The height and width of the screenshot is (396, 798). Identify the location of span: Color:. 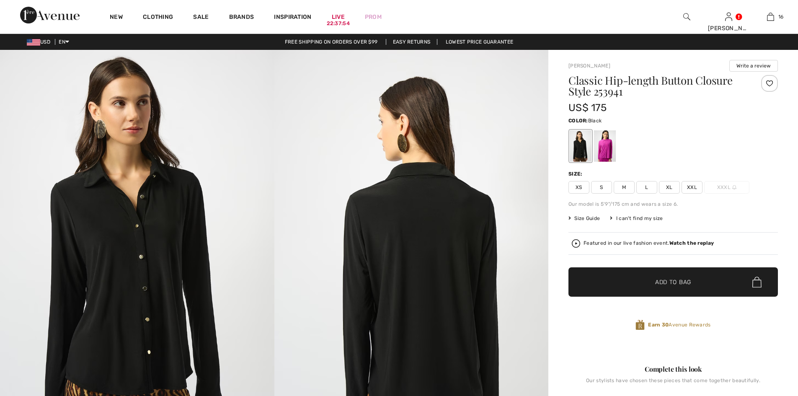
(578, 121).